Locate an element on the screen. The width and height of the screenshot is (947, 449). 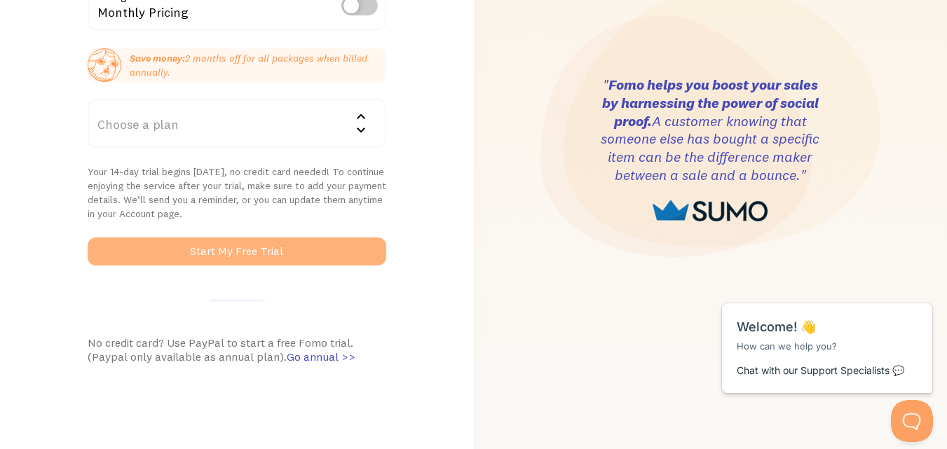
h3: " A customer knowing that someone else has bought a specific item can be the difference maker bet... is located at coordinates (710, 130).